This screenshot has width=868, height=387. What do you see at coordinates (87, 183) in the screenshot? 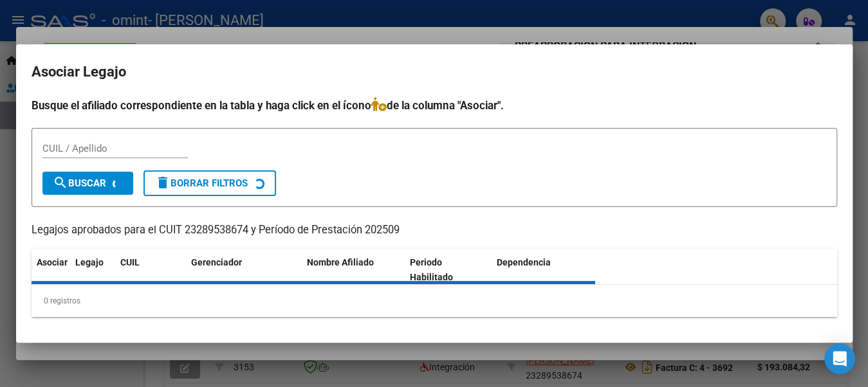
I see `button: Buscar` at bounding box center [87, 183].